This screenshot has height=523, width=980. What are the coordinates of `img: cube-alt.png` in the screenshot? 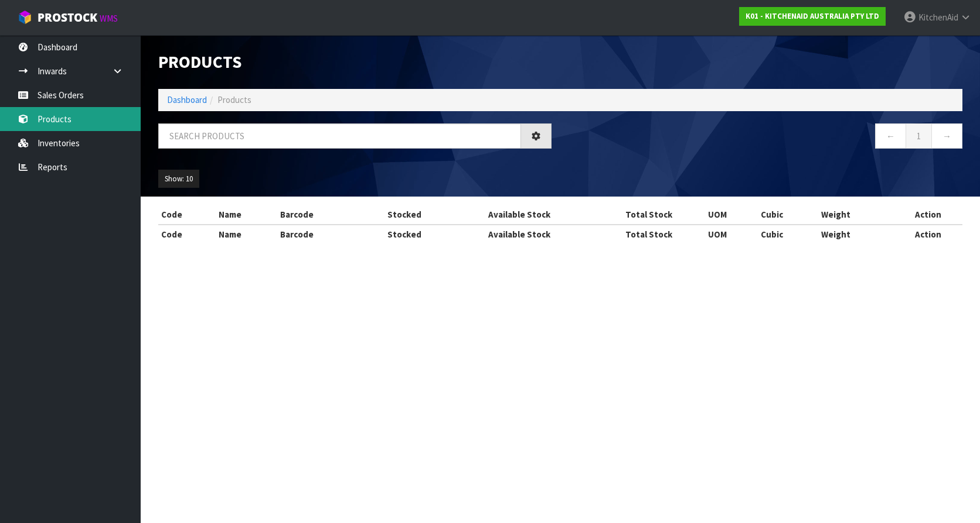 It's located at (24, 17).